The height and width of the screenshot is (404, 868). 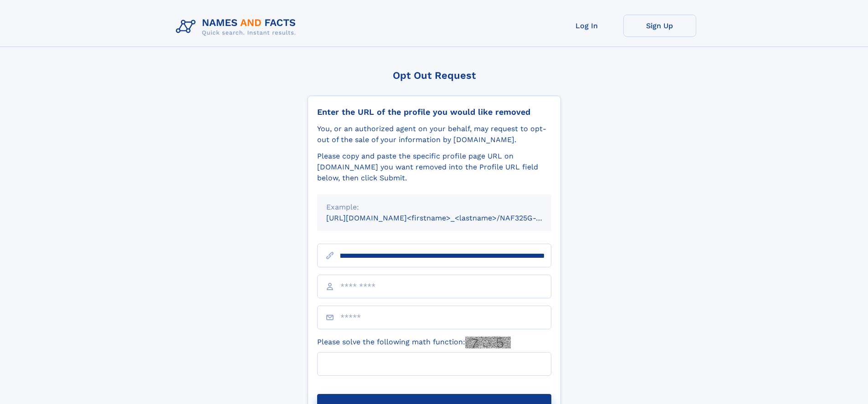 What do you see at coordinates (587, 26) in the screenshot?
I see `a: Log In` at bounding box center [587, 26].